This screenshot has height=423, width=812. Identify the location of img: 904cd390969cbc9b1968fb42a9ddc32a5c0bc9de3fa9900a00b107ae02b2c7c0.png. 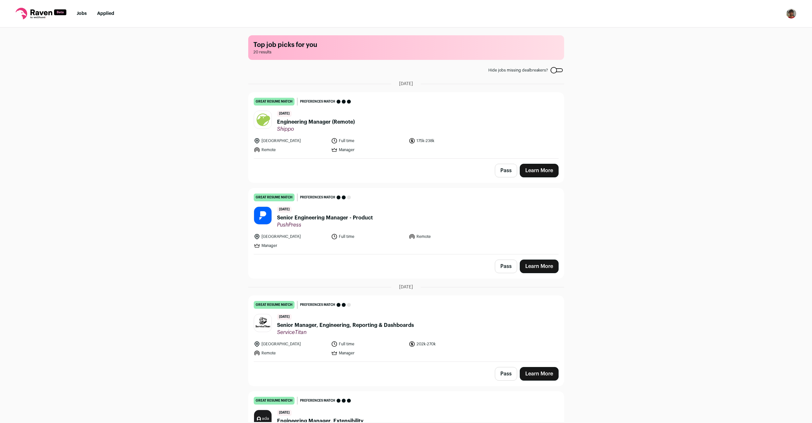
(263, 323).